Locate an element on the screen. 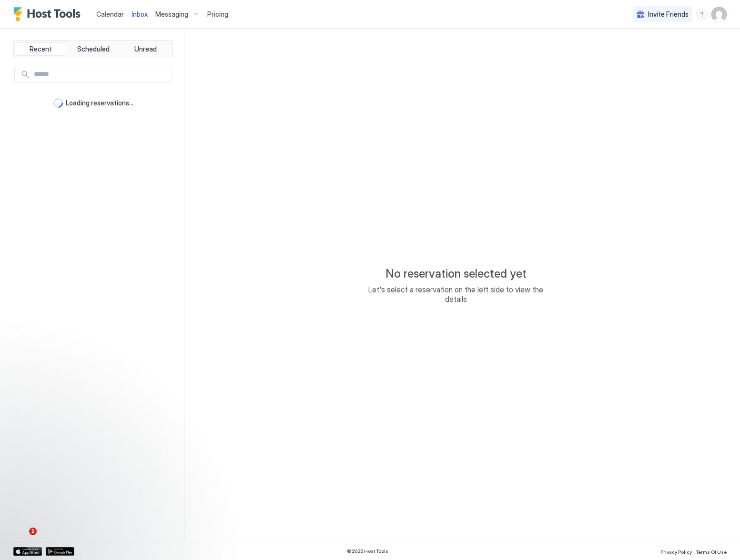  span: Invite Friends is located at coordinates (669, 14).